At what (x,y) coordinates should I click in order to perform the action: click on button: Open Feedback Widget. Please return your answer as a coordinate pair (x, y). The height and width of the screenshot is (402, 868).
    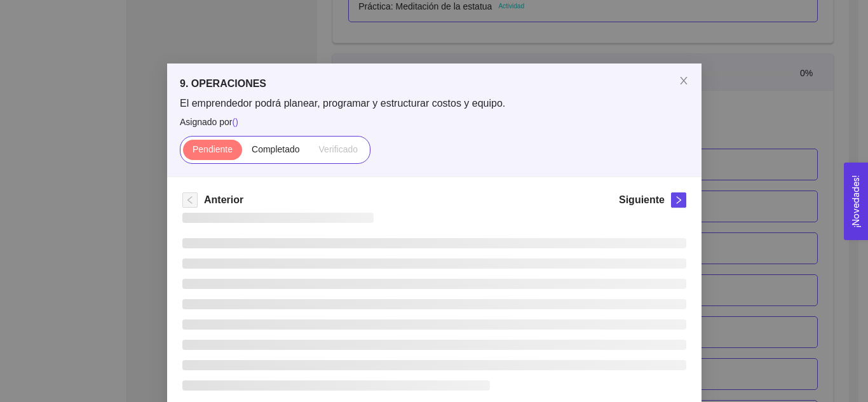
    Looking at the image, I should click on (856, 201).